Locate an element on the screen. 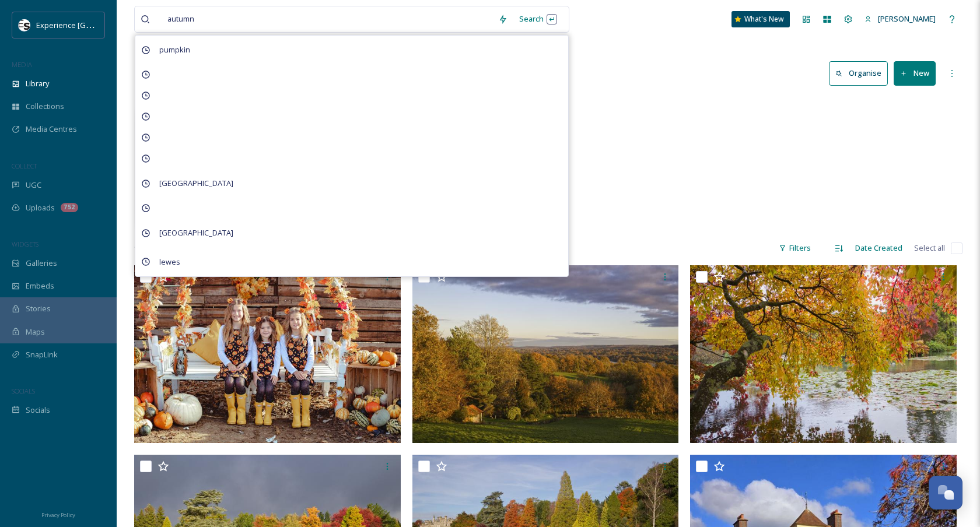 The image size is (980, 527). a: Privacy Policy is located at coordinates (58, 514).